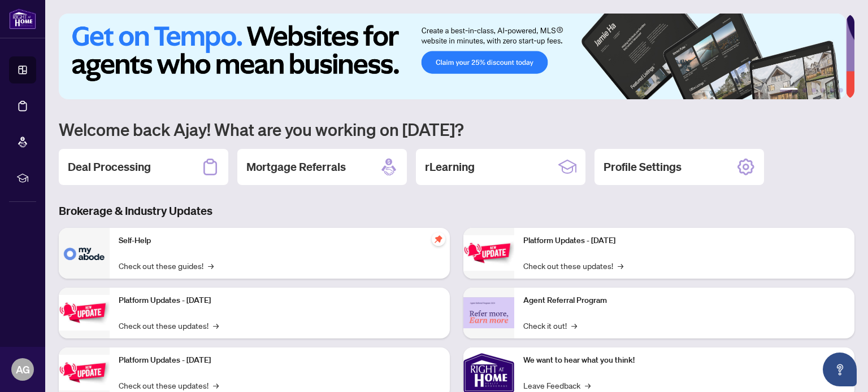 This screenshot has width=868, height=392. Describe the element at coordinates (488, 253) in the screenshot. I see `img: Platform Updates - June 23, 2025` at that location.